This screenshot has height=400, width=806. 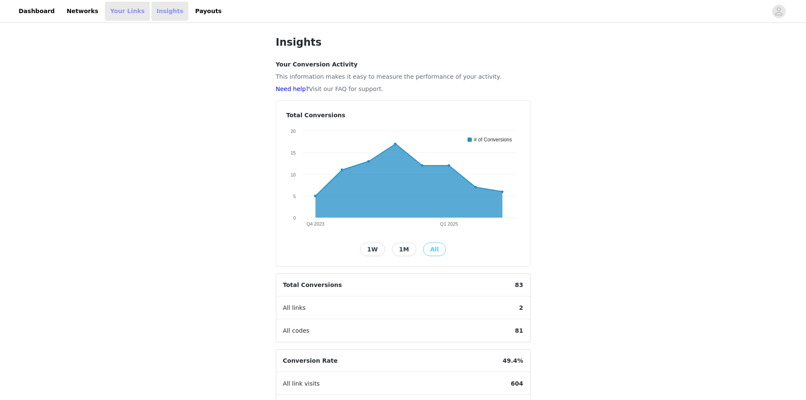 I want to click on span: 81, so click(x=519, y=330).